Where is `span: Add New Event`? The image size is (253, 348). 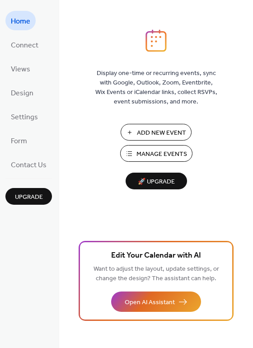
span: Add New Event is located at coordinates (161, 133).